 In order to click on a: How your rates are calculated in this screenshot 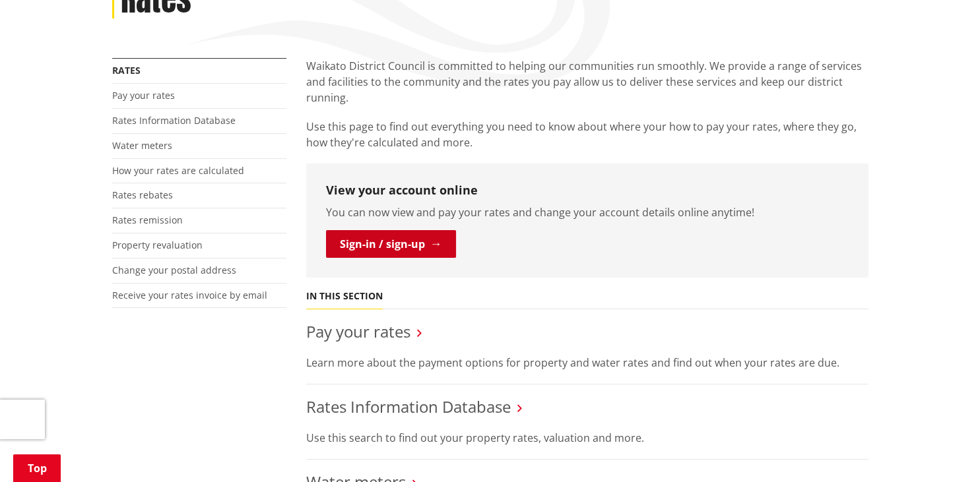, I will do `click(178, 170)`.